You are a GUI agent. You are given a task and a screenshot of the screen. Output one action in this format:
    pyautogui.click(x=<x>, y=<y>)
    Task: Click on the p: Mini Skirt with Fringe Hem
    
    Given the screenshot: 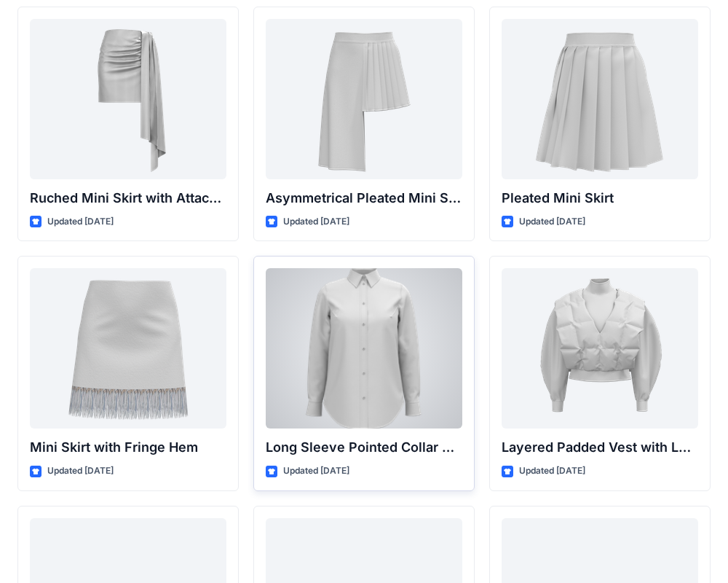 What is the action you would take?
    pyautogui.click(x=129, y=447)
    